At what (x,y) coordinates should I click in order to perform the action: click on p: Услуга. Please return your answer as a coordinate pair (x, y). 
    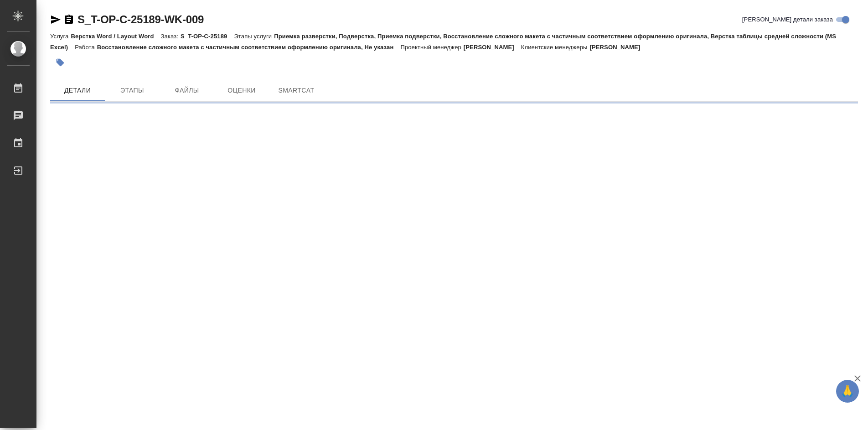
    Looking at the image, I should click on (60, 36).